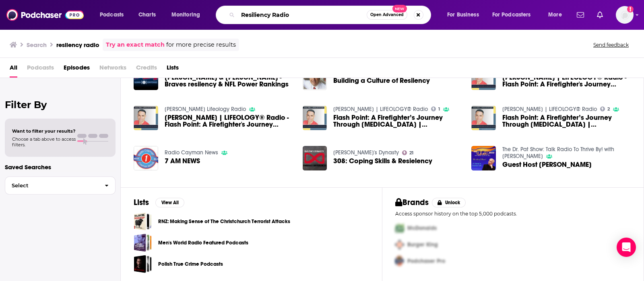 This screenshot has height=281, width=644. What do you see at coordinates (411, 153) in the screenshot?
I see `span: 21` at bounding box center [411, 153].